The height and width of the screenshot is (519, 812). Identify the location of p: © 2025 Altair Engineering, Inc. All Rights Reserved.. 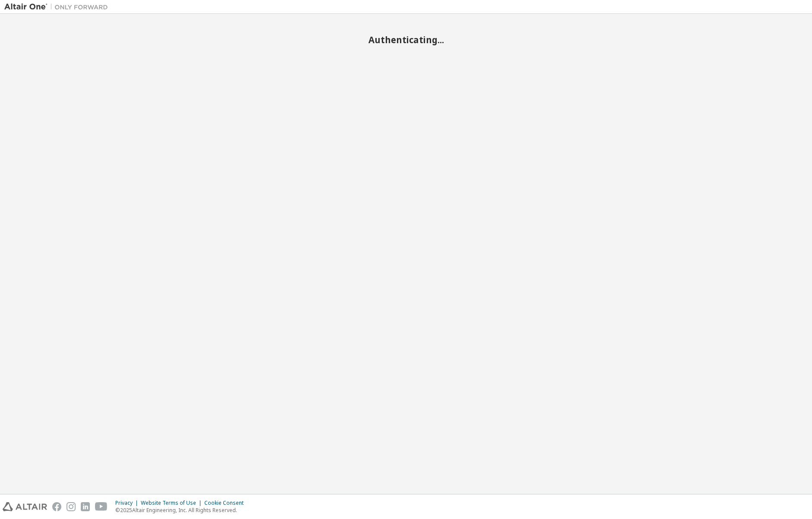
(182, 510).